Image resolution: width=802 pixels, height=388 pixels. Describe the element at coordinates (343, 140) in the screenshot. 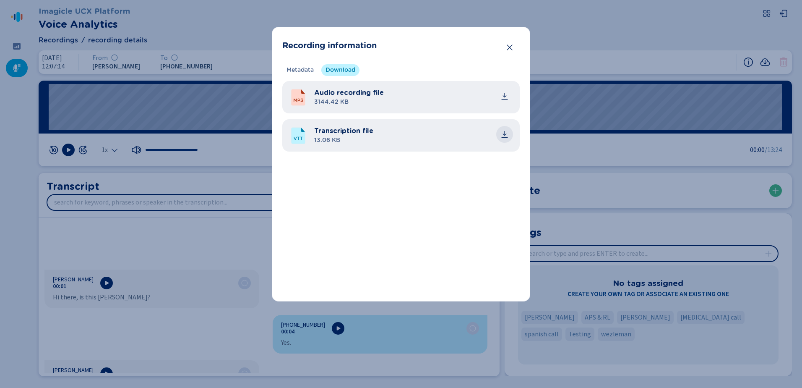

I see `span: 13.06 KB` at that location.